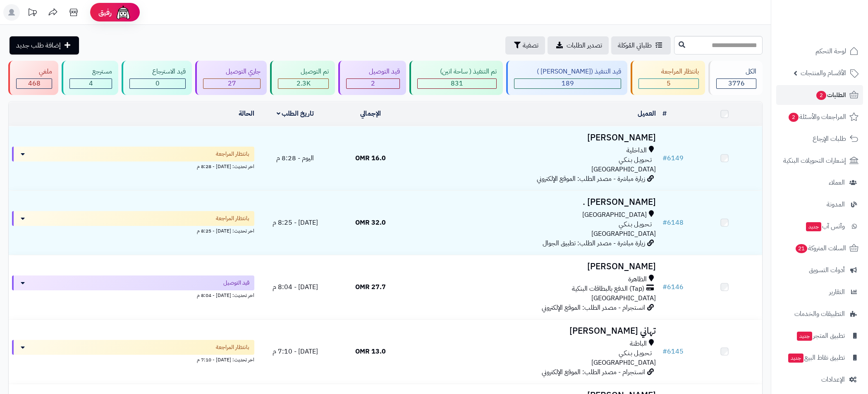 Image resolution: width=868 pixels, height=394 pixels. Describe the element at coordinates (820, 379) in the screenshot. I see `a: الإعدادات` at that location.